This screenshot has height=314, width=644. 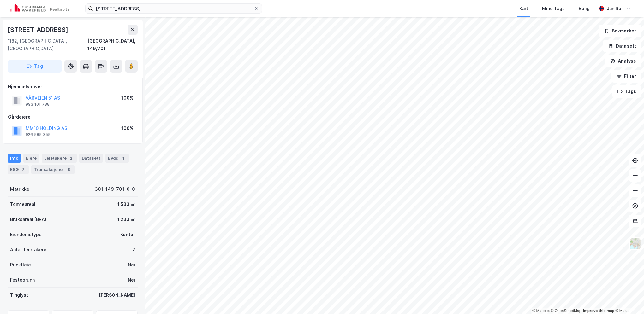 I want to click on button: Bokmerker, so click(x=620, y=31).